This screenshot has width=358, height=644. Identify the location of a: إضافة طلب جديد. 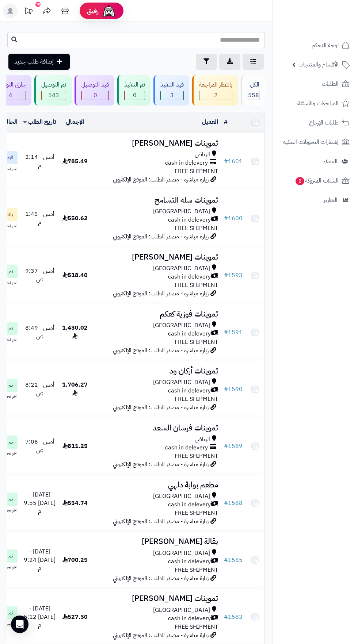
(39, 62).